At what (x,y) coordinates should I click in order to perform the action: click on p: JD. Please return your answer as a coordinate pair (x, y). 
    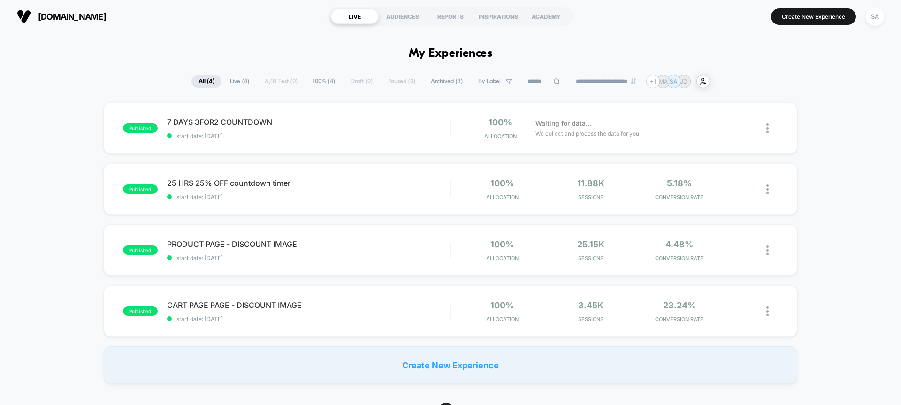
    Looking at the image, I should click on (683, 81).